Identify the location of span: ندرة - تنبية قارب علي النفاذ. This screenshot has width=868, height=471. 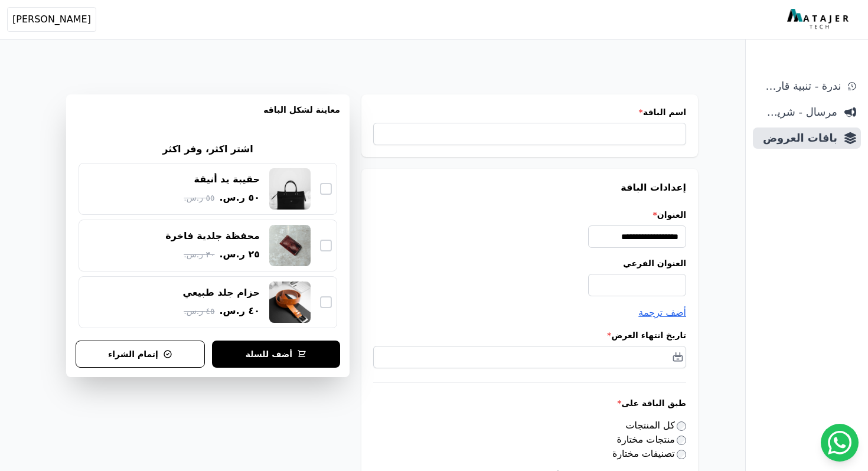
(799, 87).